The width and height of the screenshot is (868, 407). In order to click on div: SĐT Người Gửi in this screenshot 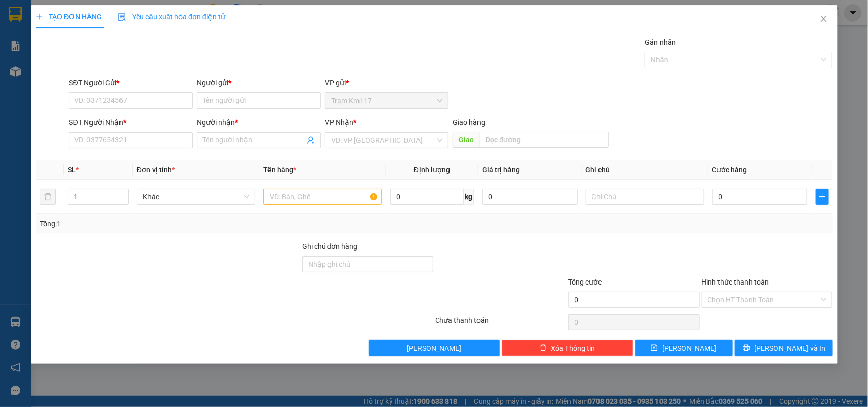, I will do `click(131, 83)`.